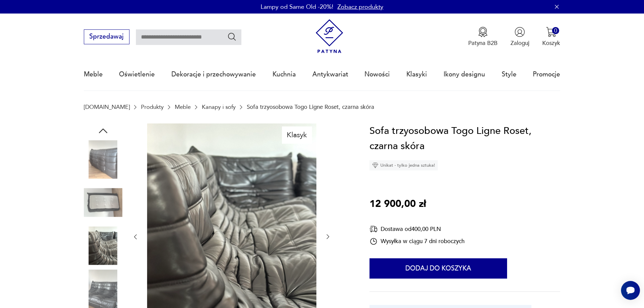 This screenshot has height=308, width=644. I want to click on img: Ikona koszyka, so click(551, 31).